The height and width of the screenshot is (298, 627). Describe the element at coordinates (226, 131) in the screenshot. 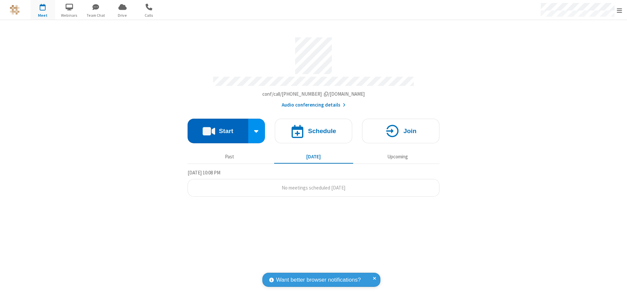

I see `h4: Start` at that location.